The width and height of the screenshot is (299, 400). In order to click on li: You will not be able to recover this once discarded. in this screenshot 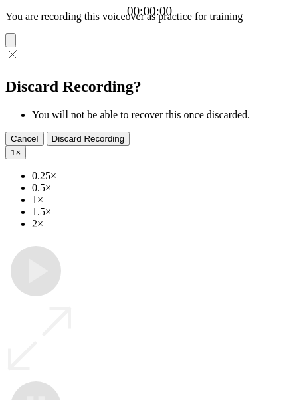, I will do `click(163, 115)`.